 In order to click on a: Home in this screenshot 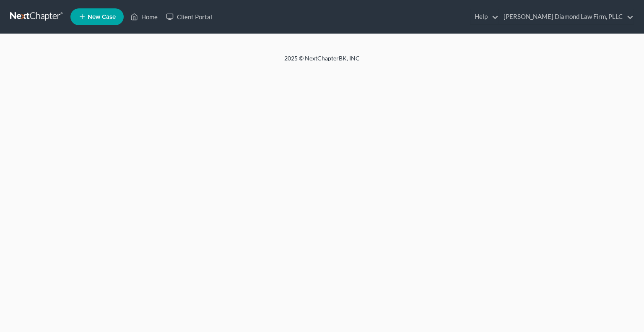, I will do `click(144, 17)`.